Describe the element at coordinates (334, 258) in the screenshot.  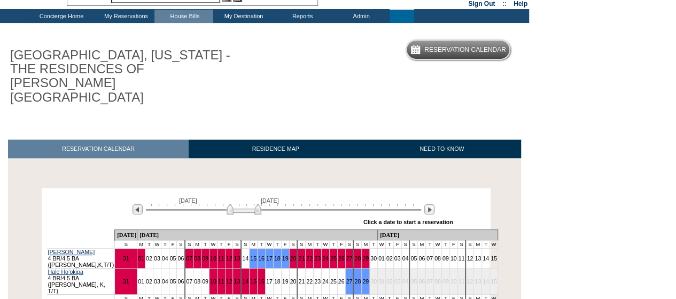
I see `a: 25` at that location.